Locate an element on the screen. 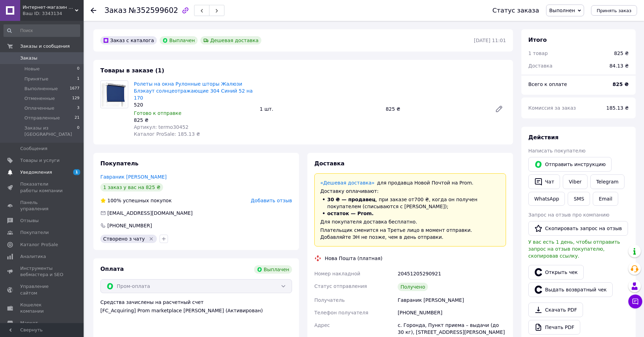  div: Доставку оплачивают: is located at coordinates (410, 191).